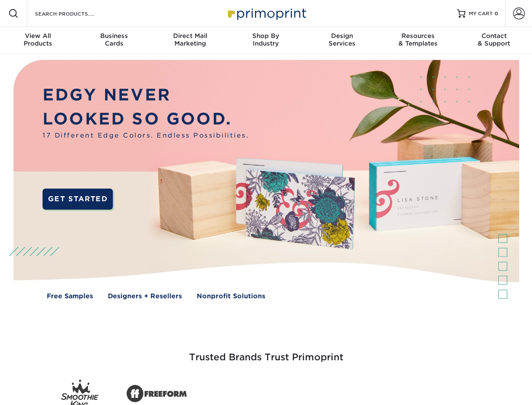 The height and width of the screenshot is (405, 532). I want to click on span: 0, so click(496, 14).